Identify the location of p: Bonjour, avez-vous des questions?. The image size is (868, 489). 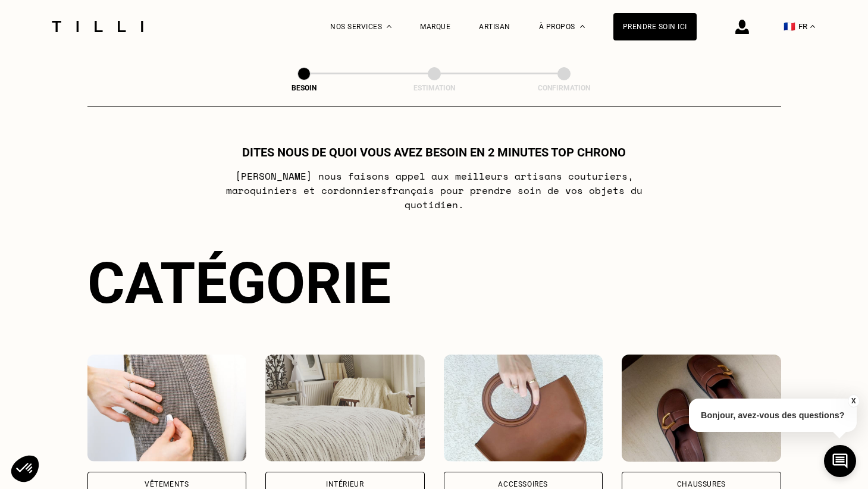
(773, 415).